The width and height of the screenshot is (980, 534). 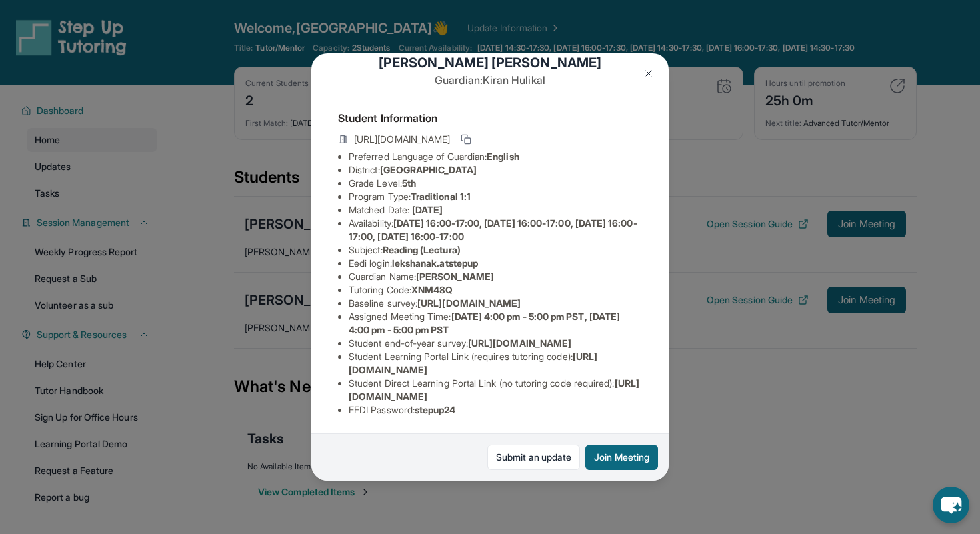 I want to click on span: XNM48Q, so click(x=432, y=289).